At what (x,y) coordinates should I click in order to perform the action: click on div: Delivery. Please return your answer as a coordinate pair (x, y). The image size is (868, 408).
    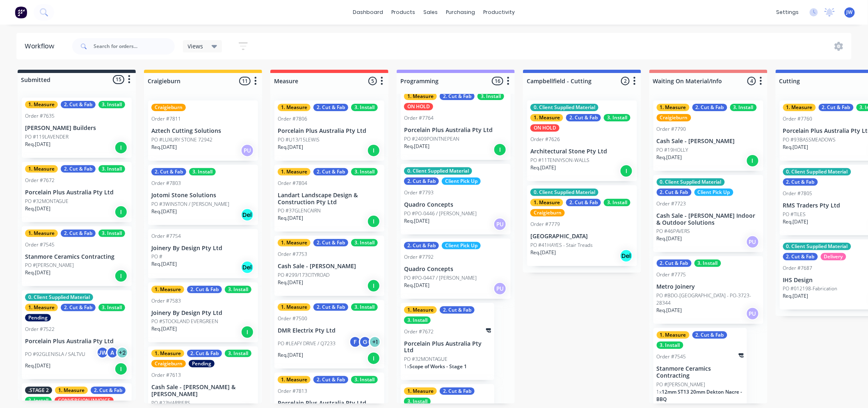
    Looking at the image, I should click on (833, 256).